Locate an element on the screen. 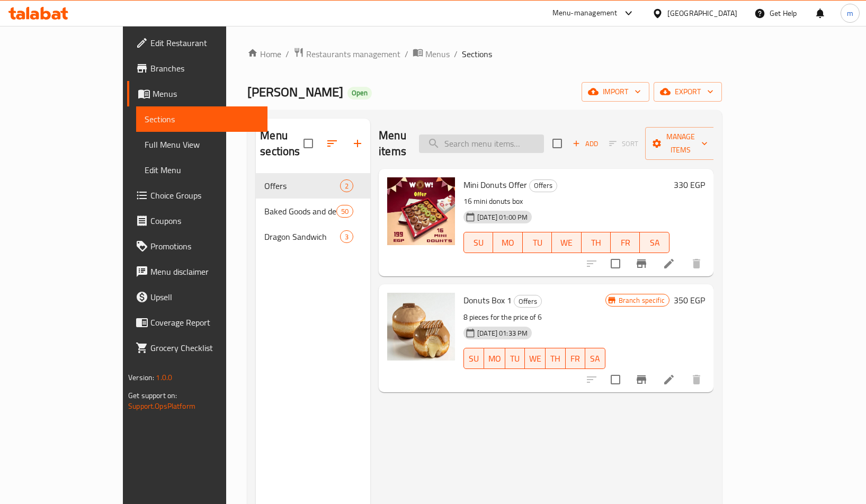 This screenshot has height=504, width=866. span: Donuts Box 1 is located at coordinates (487, 300).